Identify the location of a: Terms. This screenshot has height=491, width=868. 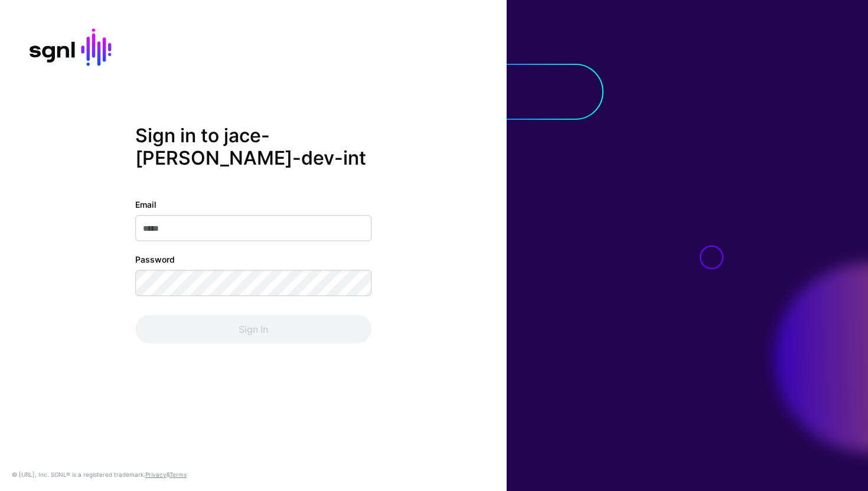
(177, 475).